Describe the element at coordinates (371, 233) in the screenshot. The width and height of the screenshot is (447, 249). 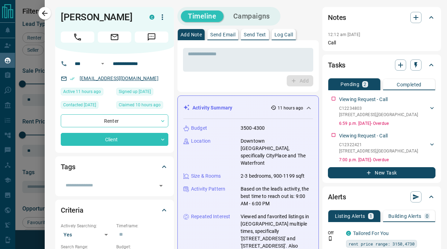
I see `a: Tailored For You` at that location.